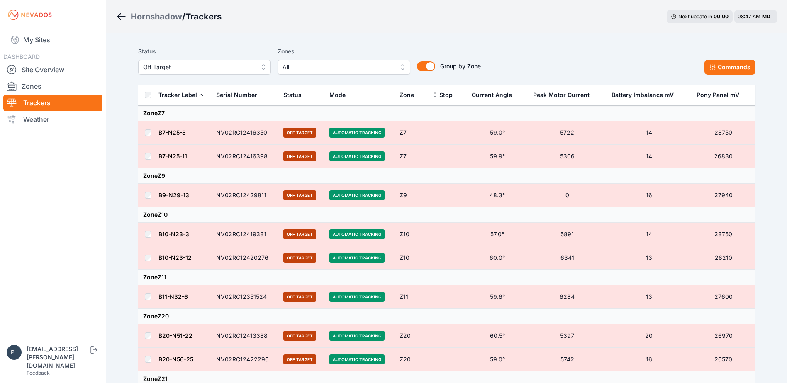 Image resolution: width=787 pixels, height=383 pixels. I want to click on td: 5722, so click(567, 133).